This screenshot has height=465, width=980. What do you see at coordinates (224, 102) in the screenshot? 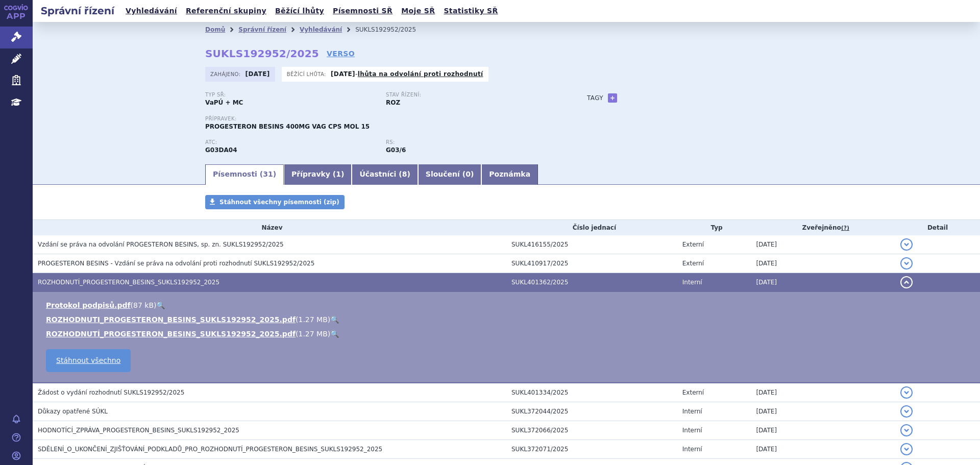
I see `strong: VaPÚ + MC` at bounding box center [224, 102].